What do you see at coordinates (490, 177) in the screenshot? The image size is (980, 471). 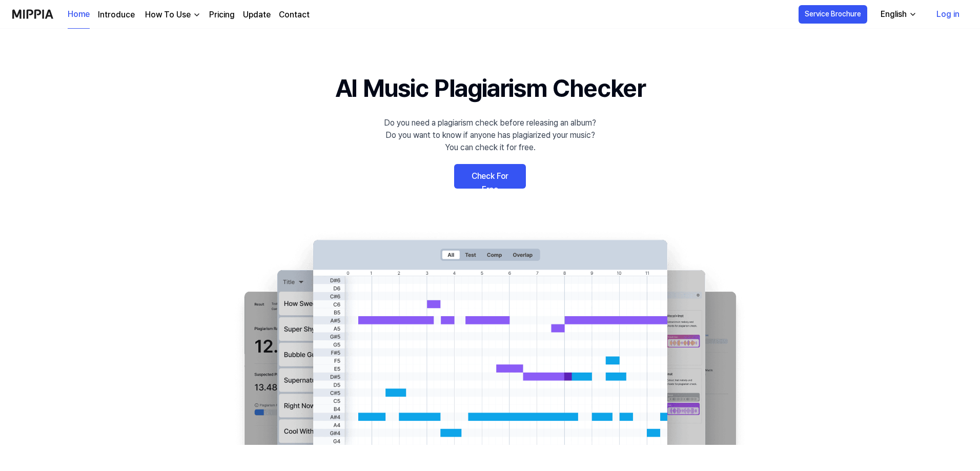 I see `a: Check For Free` at bounding box center [490, 177].